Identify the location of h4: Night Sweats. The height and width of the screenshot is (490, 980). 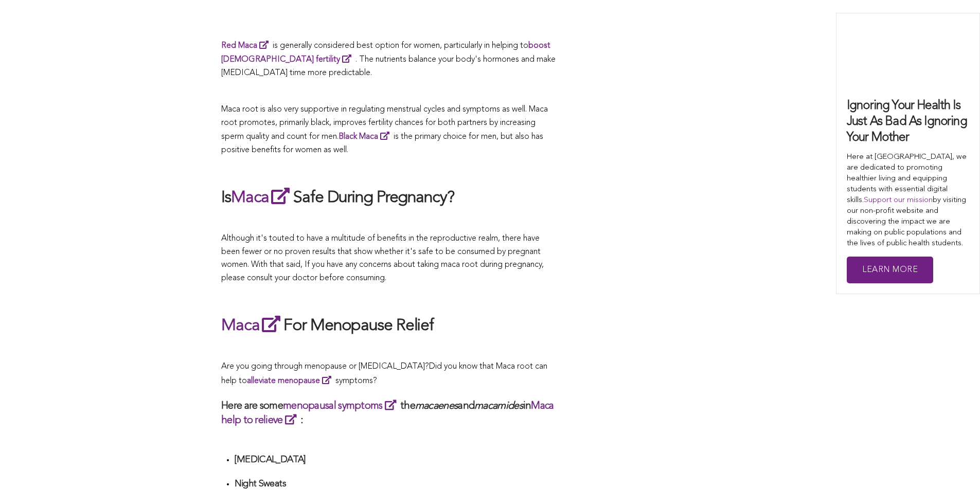
(395, 484).